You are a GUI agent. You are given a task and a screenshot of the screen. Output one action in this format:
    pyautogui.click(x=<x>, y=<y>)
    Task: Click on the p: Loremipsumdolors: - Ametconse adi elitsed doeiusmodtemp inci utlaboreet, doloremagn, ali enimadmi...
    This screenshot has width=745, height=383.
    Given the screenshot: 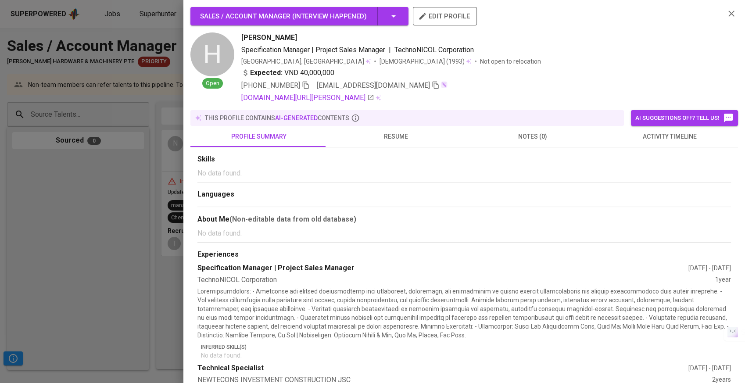 What is the action you would take?
    pyautogui.click(x=464, y=313)
    